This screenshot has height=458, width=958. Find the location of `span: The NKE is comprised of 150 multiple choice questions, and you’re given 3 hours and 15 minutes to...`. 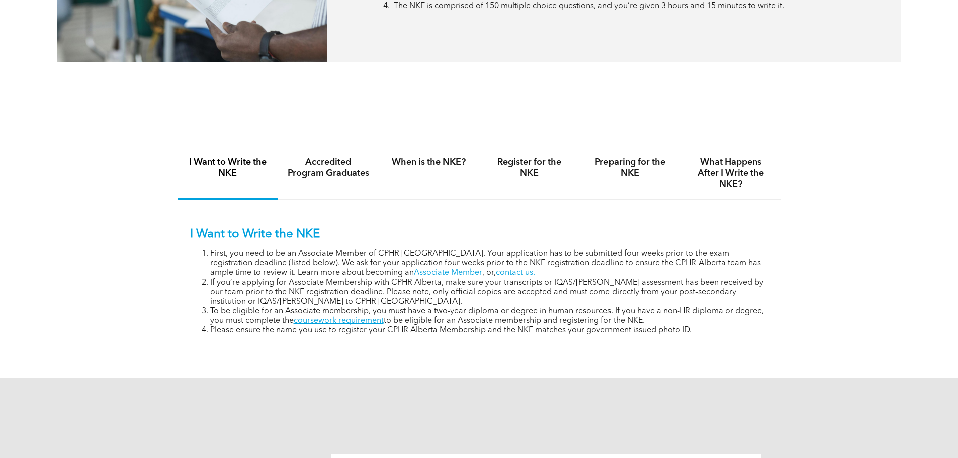

span: The NKE is comprised of 150 multiple choice questions, and you’re given 3 hours and 15 minutes to... is located at coordinates (589, 6).